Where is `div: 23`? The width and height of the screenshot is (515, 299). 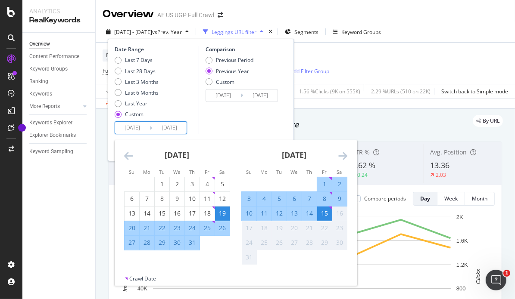 div: 23 is located at coordinates (177, 228).